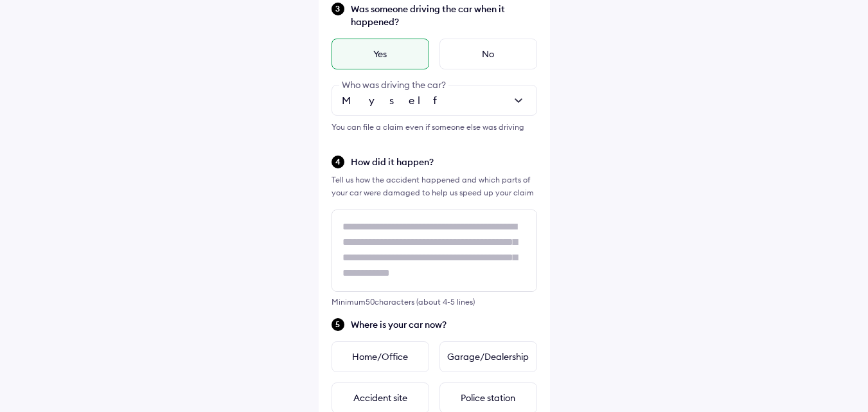 This screenshot has height=412, width=868. What do you see at coordinates (443, 162) in the screenshot?
I see `span: How did it happen?` at bounding box center [443, 162].